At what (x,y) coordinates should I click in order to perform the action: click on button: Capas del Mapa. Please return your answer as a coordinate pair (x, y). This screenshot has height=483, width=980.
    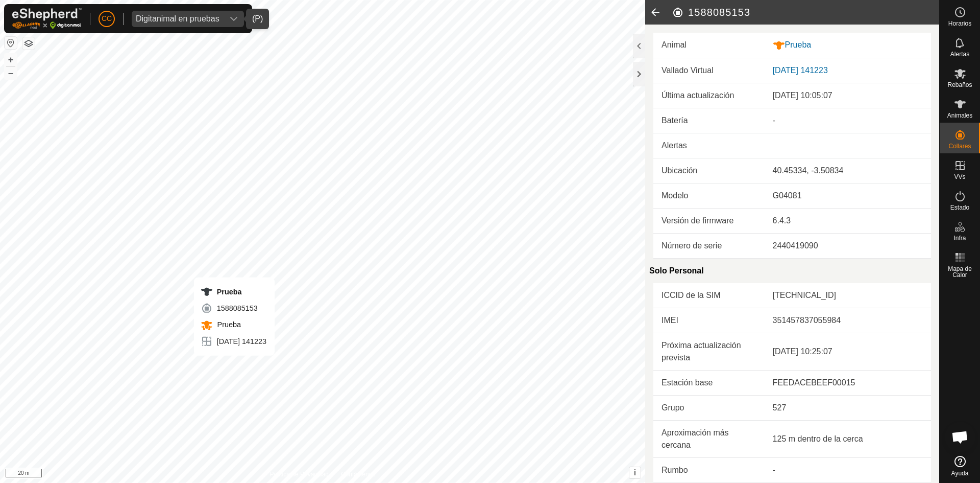
    Looking at the image, I should click on (29, 43).